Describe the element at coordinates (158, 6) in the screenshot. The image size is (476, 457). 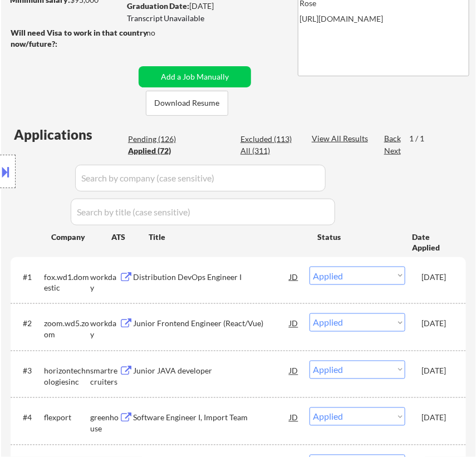
I see `strong: Graduation Date:` at that location.